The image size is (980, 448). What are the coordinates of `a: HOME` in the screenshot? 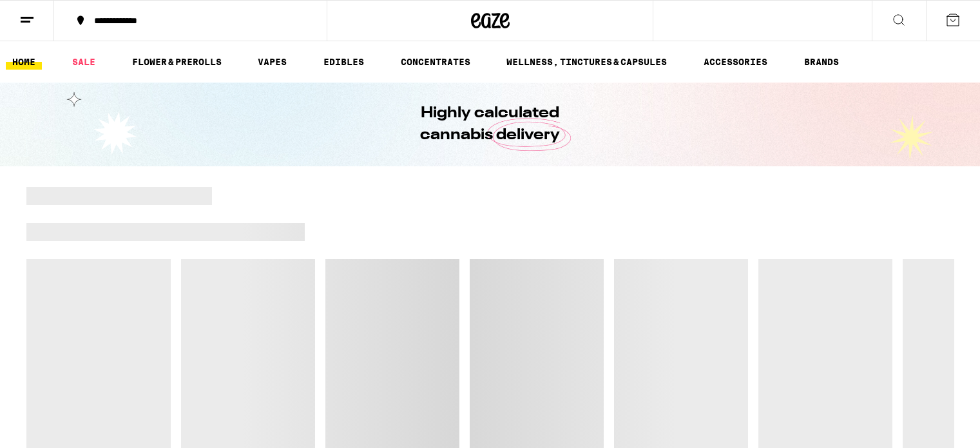 It's located at (24, 62).